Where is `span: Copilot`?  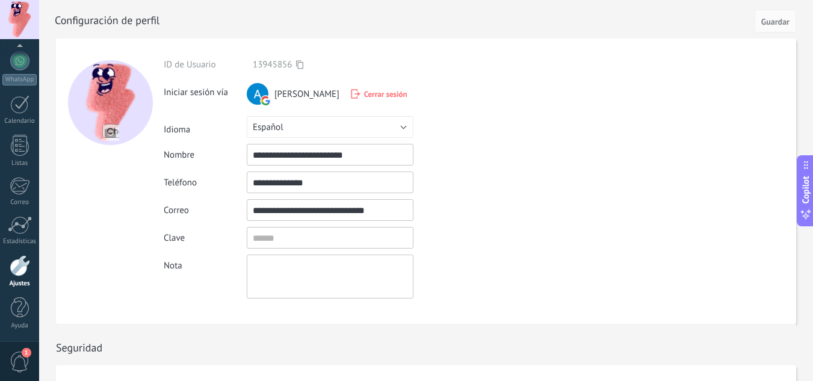
span: Copilot is located at coordinates (806, 190).